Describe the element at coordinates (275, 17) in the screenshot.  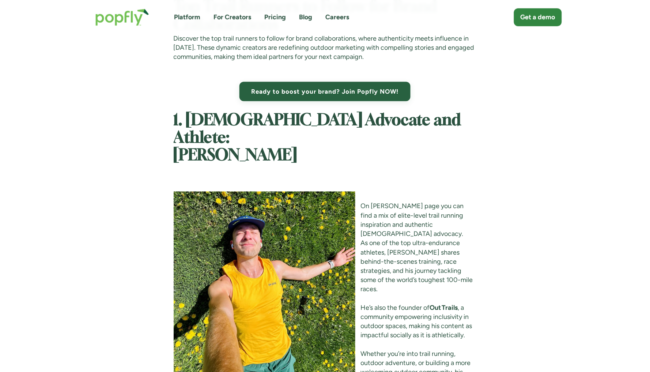
I see `a: Pricing` at that location.